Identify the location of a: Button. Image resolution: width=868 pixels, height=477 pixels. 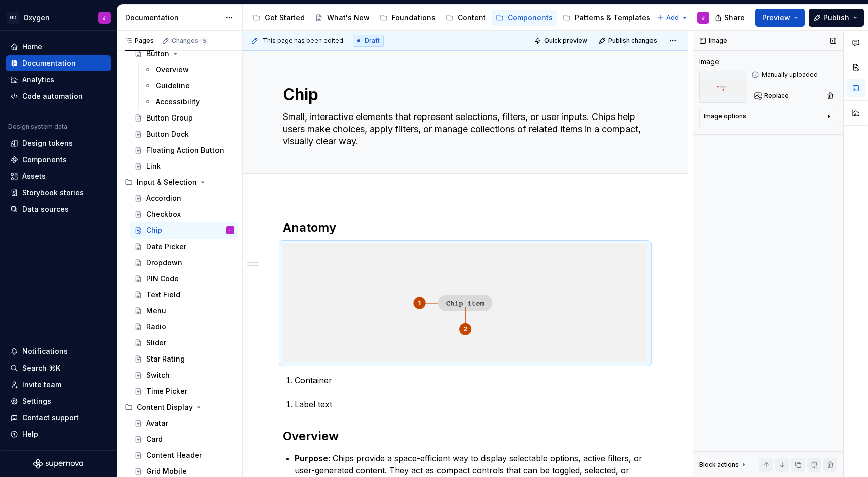
(184, 54).